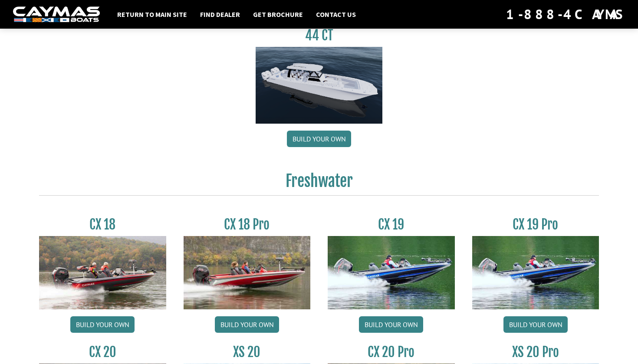 Image resolution: width=638 pixels, height=364 pixels. What do you see at coordinates (247, 273) in the screenshot?
I see `img: CX-18SS_thumbnail.jpg` at bounding box center [247, 273].